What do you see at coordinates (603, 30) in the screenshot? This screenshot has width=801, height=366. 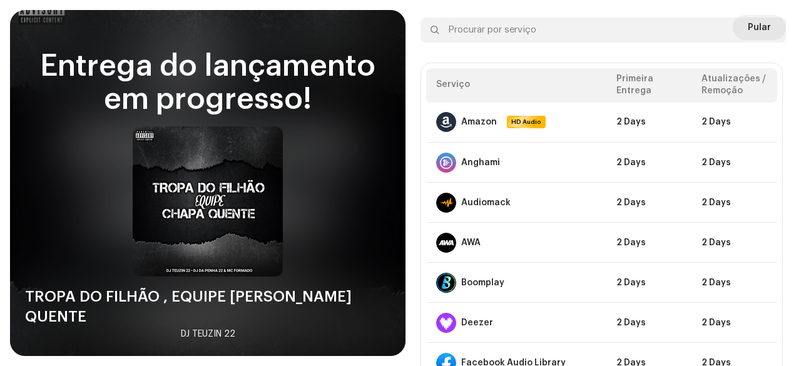 I see `input: Procurar por serviço` at bounding box center [603, 30].